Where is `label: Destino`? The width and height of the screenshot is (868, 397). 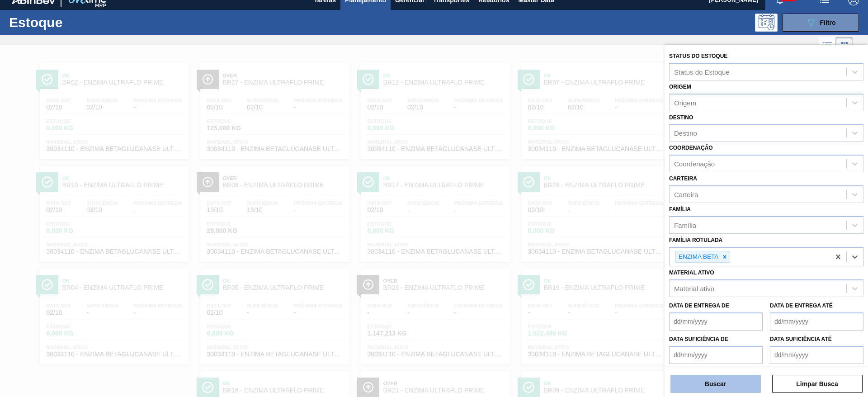
label: Destino is located at coordinates (681, 118).